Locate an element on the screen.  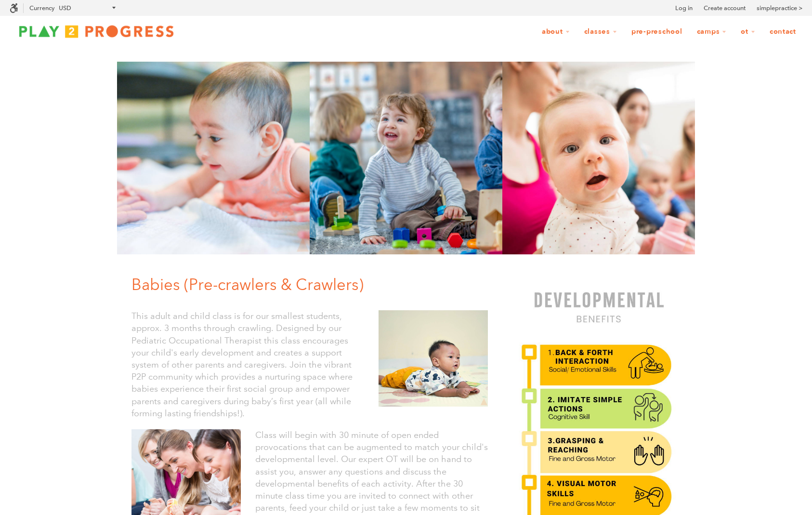
h1: Babies (Pre-crawlers & Crawlers) is located at coordinates (313, 284).